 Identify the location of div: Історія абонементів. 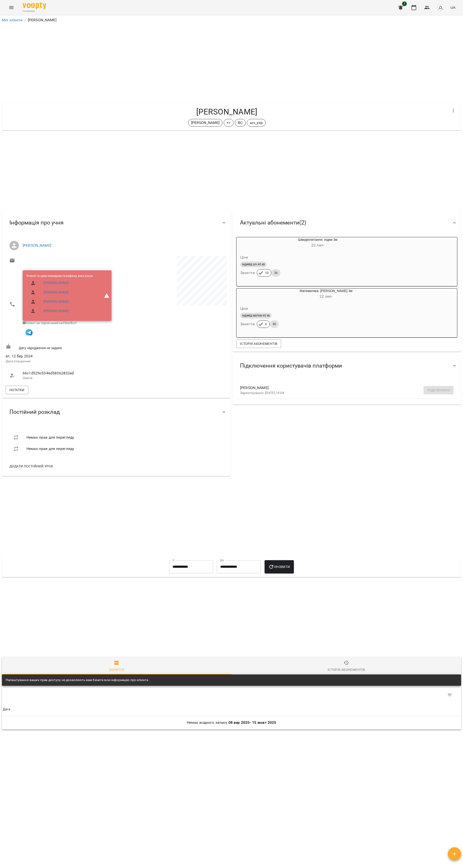
(346, 670).